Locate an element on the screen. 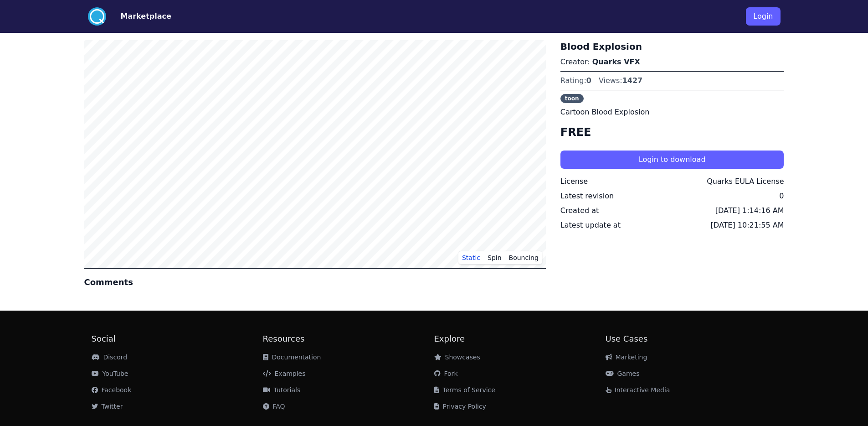 This screenshot has height=426, width=868. a: Discord is located at coordinates (109, 357).